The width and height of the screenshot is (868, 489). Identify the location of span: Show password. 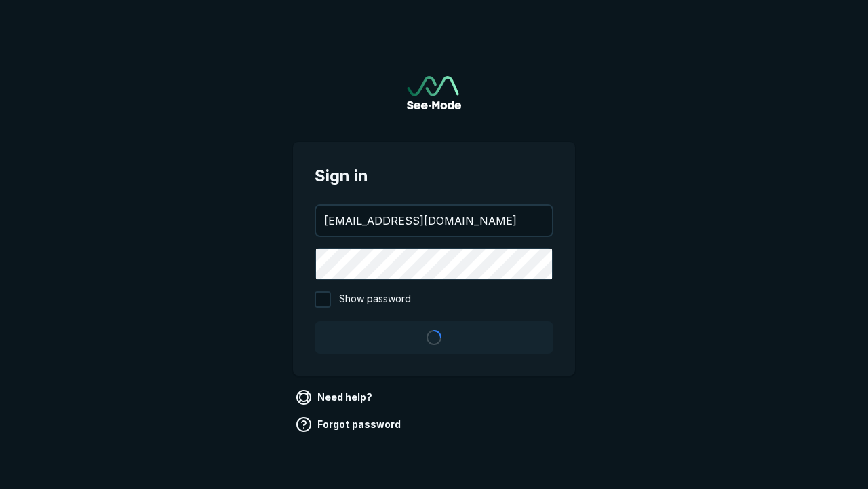
(375, 299).